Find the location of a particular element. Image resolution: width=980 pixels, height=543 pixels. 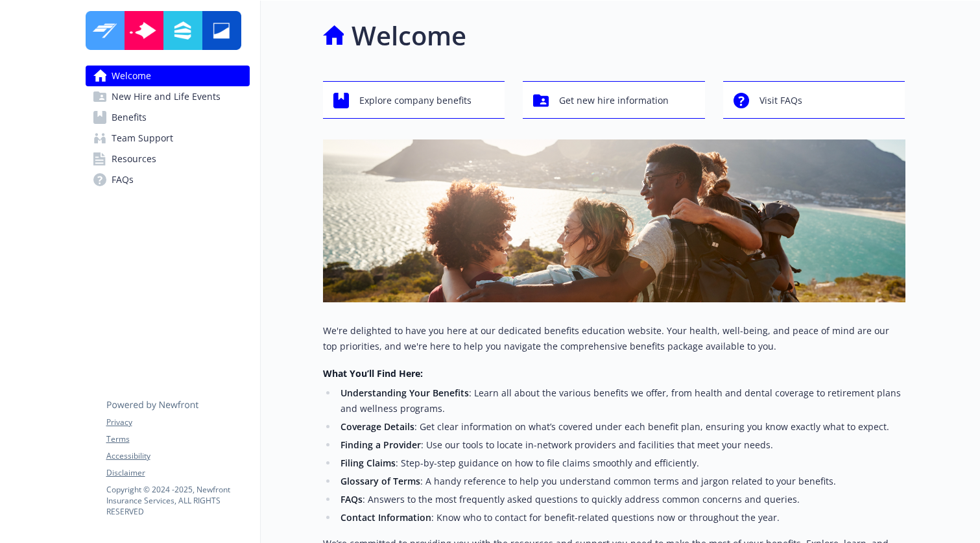

h1: Welcome is located at coordinates (409, 35).